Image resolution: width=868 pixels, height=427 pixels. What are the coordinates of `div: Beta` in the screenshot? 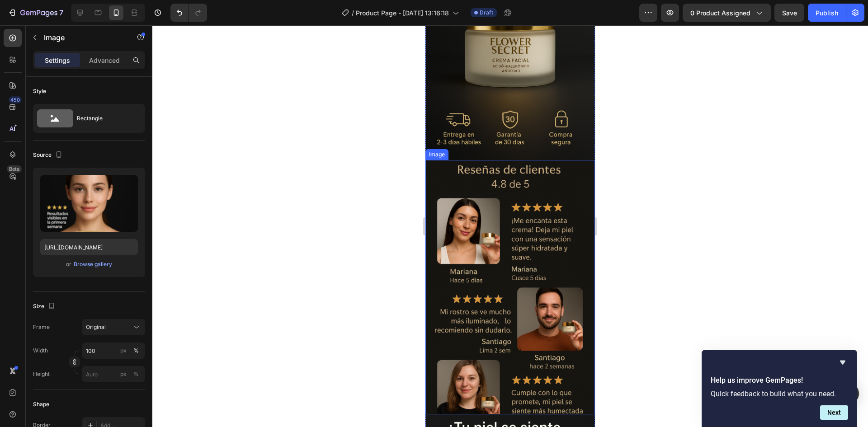 It's located at (14, 169).